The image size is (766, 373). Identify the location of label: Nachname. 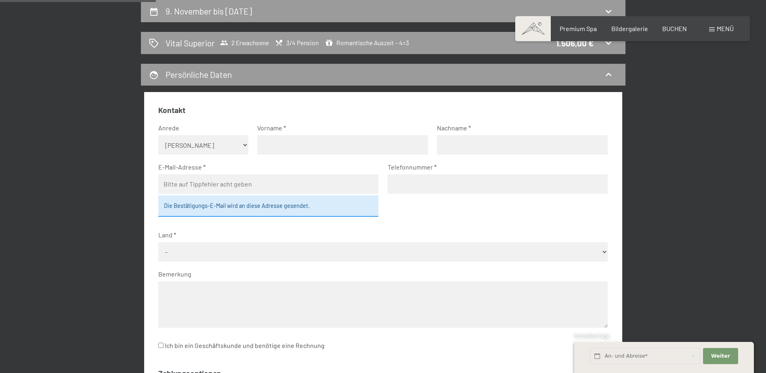
(519, 128).